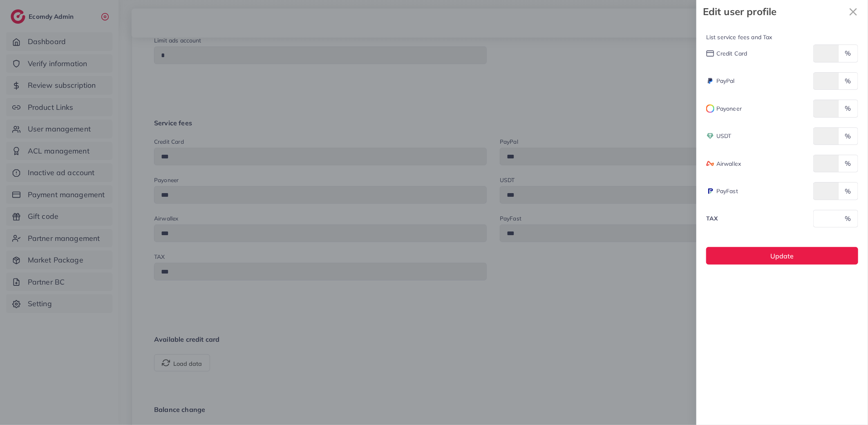 The width and height of the screenshot is (868, 425). I want to click on span: USDT, so click(724, 136).